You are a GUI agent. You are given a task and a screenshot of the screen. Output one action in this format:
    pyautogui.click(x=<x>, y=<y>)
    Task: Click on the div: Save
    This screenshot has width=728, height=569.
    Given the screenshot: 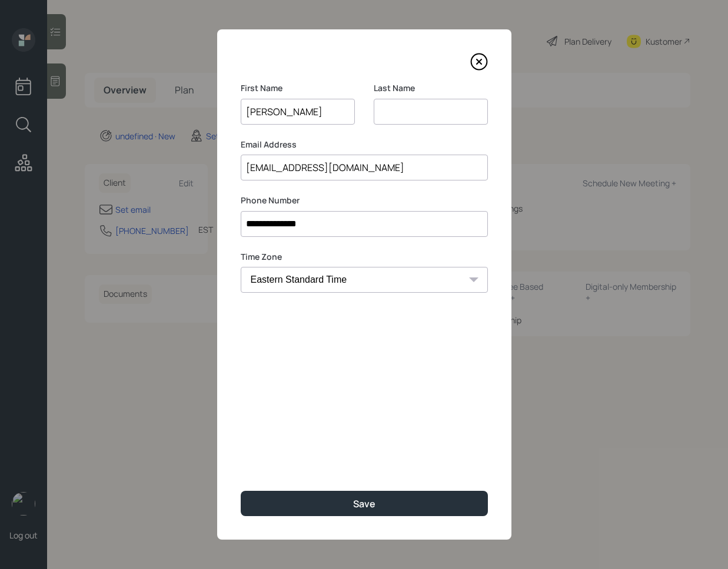 What is the action you would take?
    pyautogui.click(x=364, y=504)
    